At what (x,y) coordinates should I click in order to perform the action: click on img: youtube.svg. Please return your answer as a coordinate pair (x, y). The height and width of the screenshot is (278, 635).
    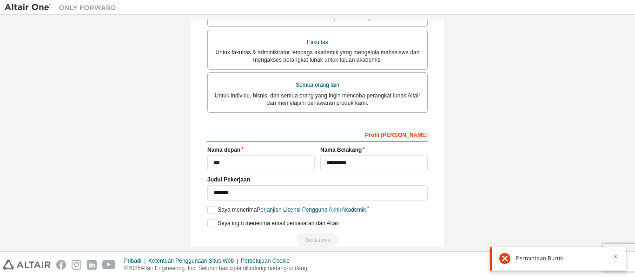
    Looking at the image, I should click on (109, 265).